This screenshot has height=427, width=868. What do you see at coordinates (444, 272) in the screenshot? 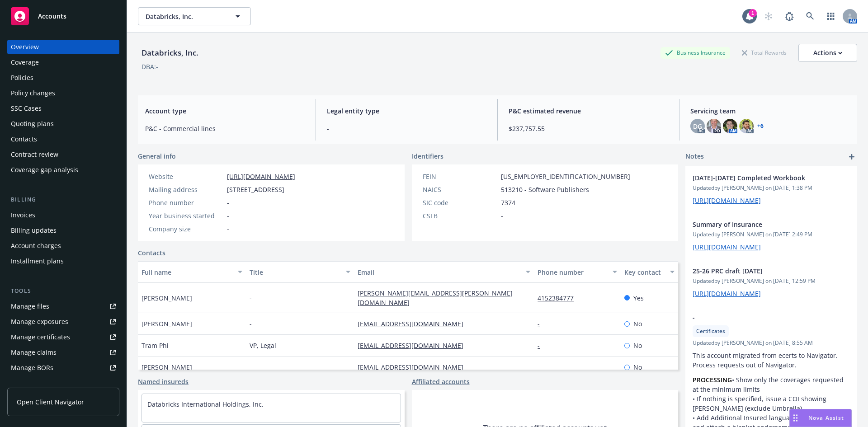
I see `button: Email` at bounding box center [444, 272].